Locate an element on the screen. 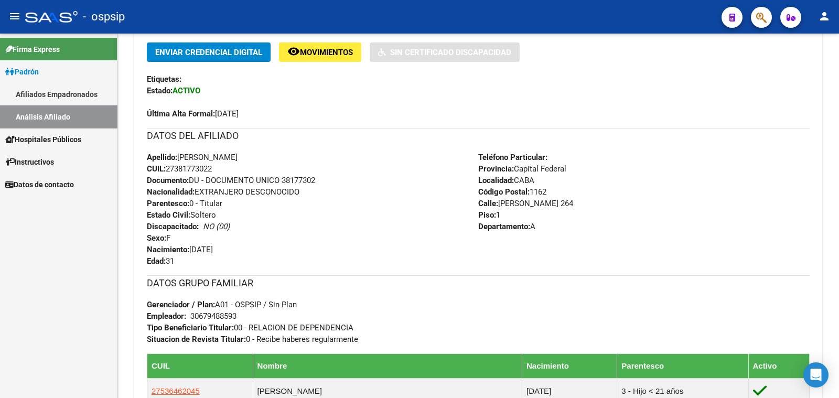 Image resolution: width=839 pixels, height=398 pixels. span: CABA is located at coordinates (506, 180).